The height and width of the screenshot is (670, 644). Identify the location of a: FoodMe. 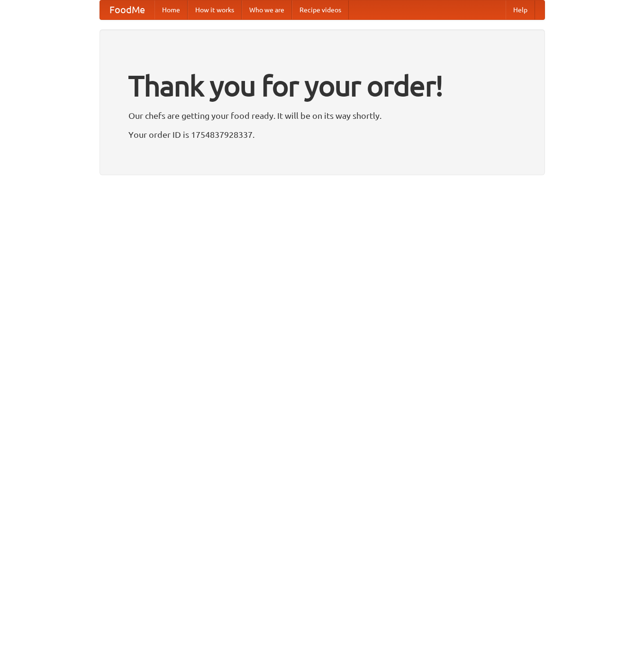
(127, 10).